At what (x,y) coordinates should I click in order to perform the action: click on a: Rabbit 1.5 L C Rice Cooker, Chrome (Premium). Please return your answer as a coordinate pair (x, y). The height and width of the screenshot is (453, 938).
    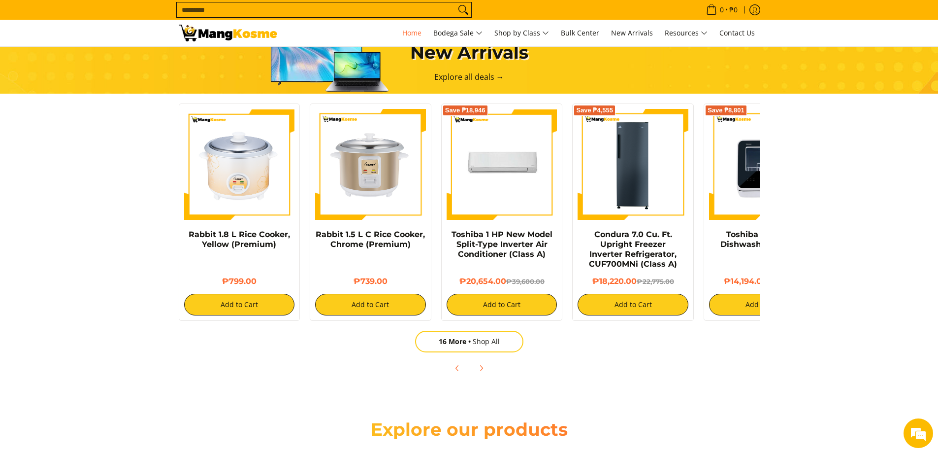
    Looking at the image, I should click on (370, 239).